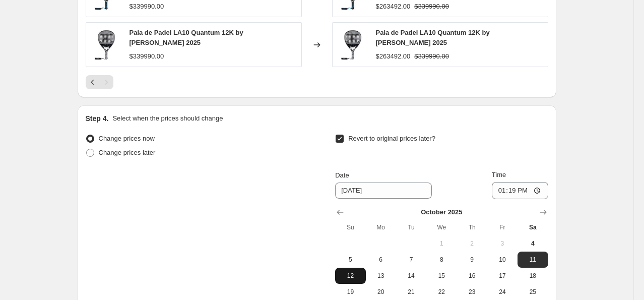 The image size is (644, 300). What do you see at coordinates (499, 175) in the screenshot?
I see `span: Time` at bounding box center [499, 175].